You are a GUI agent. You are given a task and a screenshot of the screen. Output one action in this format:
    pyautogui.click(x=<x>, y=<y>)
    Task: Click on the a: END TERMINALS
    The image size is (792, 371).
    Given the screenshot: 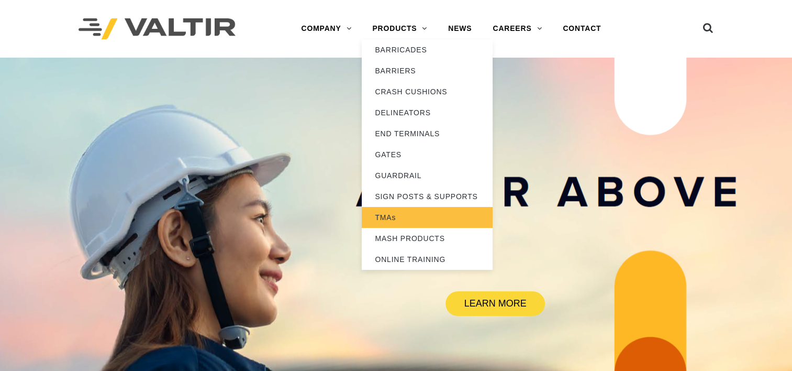 What is the action you would take?
    pyautogui.click(x=427, y=133)
    